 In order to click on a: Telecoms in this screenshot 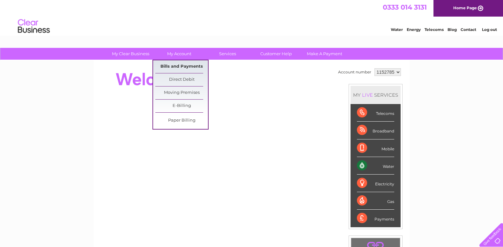, I will do `click(434, 29)`.